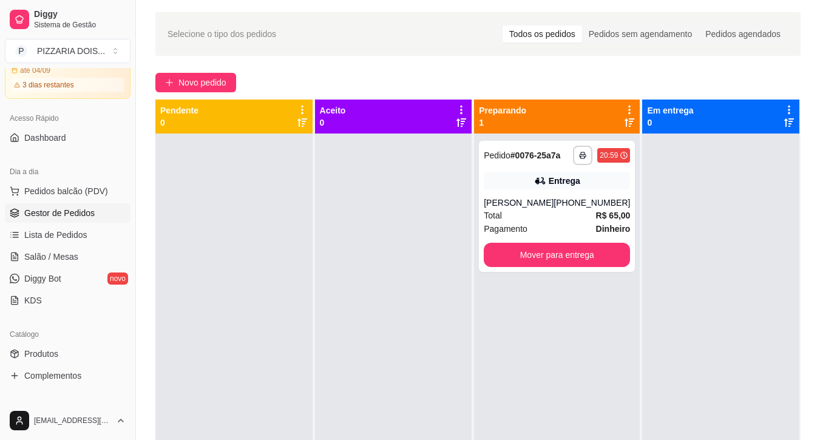  What do you see at coordinates (79, 25) in the screenshot?
I see `span: Sistema de Gestão` at bounding box center [79, 25].